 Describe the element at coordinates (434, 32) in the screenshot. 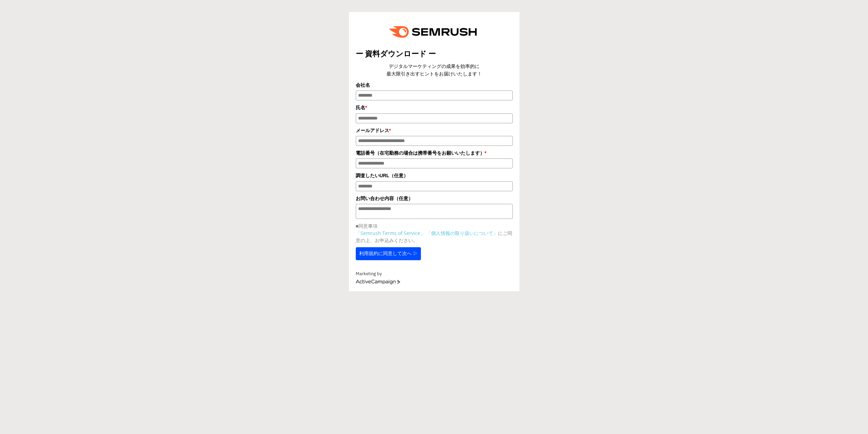

I see `img: e6a379fe-ca9f-484e-8561-e79cf3a04b3f.png` at that location.